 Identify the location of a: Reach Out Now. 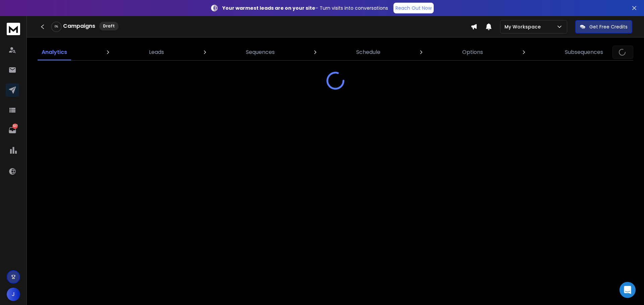
(414, 8).